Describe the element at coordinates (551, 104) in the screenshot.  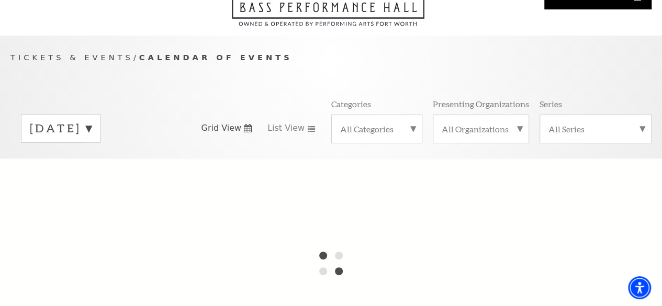
I see `p: Series` at that location.